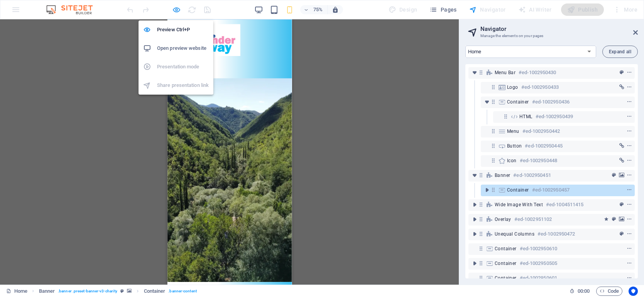 This screenshot has height=297, width=644. Describe the element at coordinates (606, 220) in the screenshot. I see `button: animation` at that location.